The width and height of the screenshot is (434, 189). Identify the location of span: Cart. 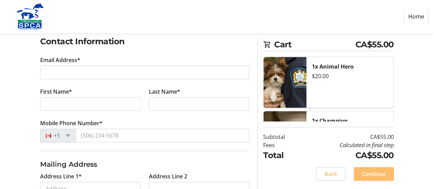
(314, 45).